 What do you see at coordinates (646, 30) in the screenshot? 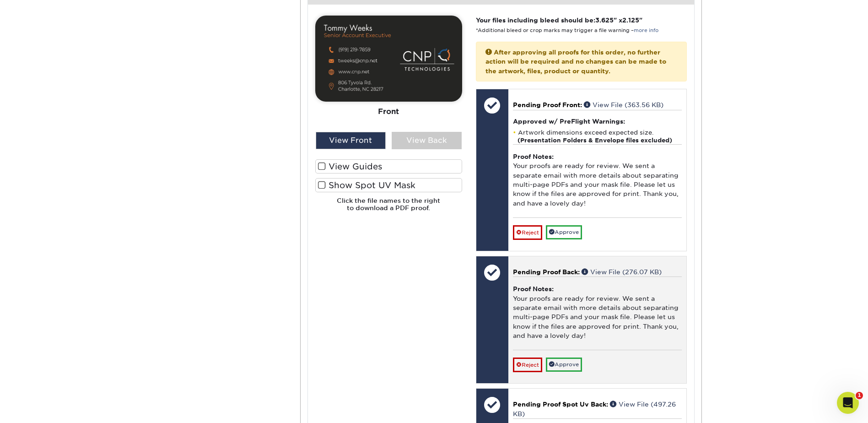
I see `a: more info` at bounding box center [646, 30].